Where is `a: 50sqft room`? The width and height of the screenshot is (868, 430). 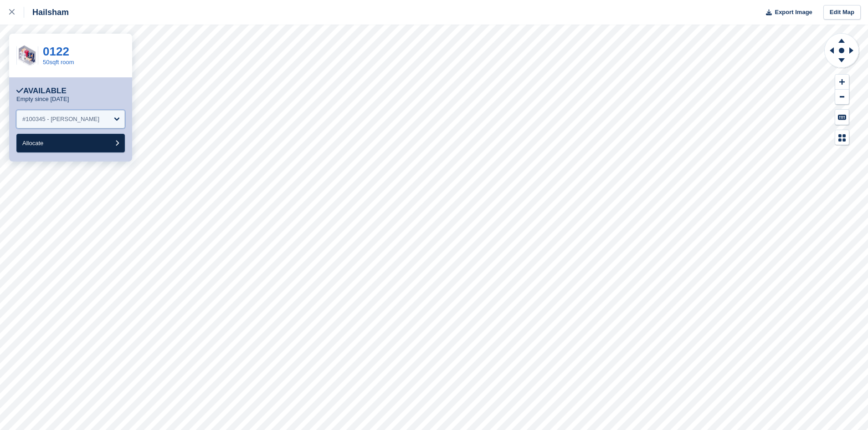
a: 50sqft room is located at coordinates (58, 62).